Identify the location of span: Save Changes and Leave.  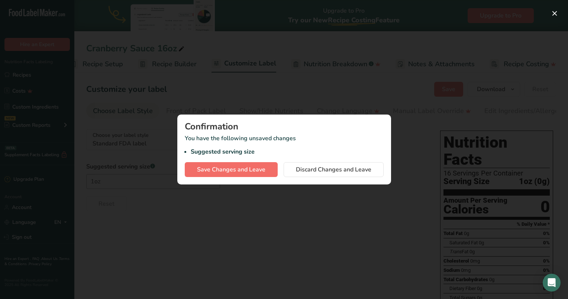
(231, 170).